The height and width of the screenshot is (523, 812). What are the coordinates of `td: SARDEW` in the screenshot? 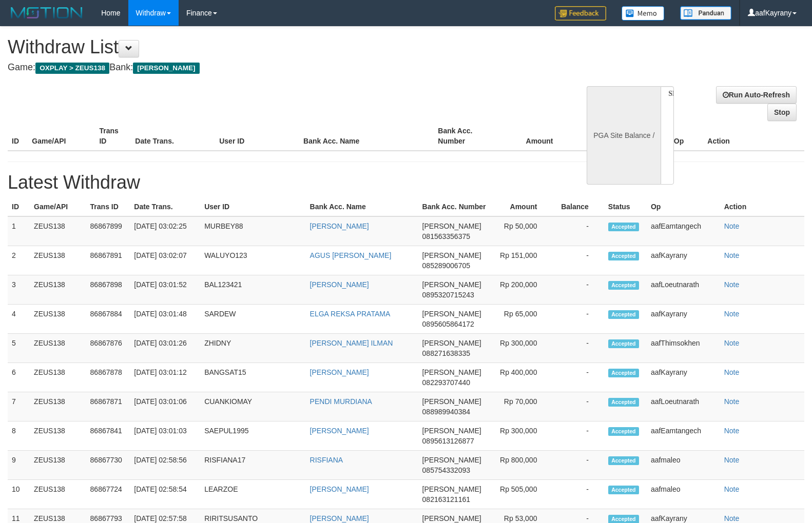 It's located at (253, 319).